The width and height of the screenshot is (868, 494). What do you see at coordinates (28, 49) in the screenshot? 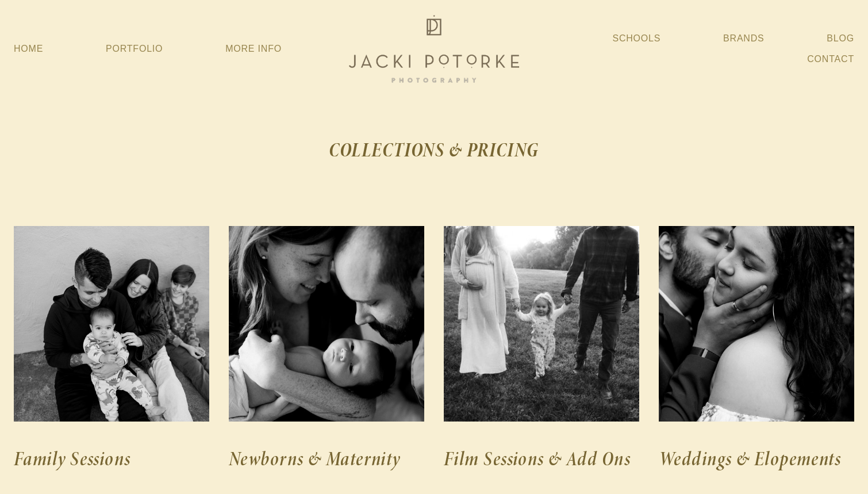
I see `a: Home` at bounding box center [28, 49].